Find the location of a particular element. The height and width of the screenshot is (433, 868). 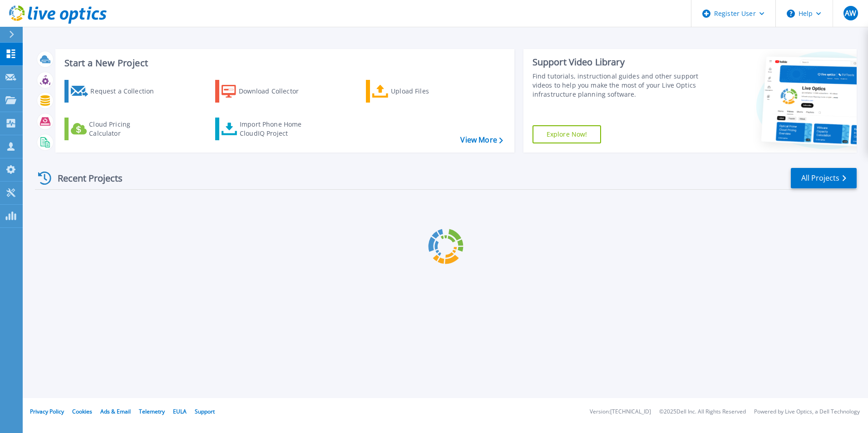

a: Telemetry is located at coordinates (152, 411).